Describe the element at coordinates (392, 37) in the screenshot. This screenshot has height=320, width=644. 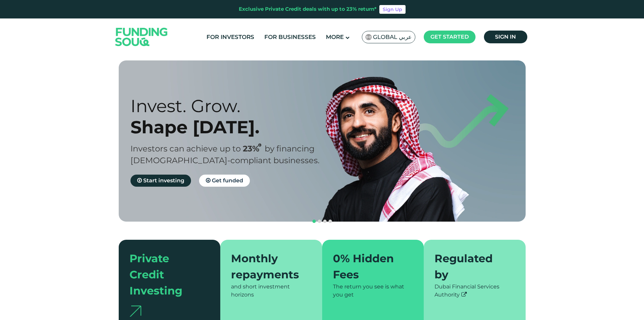
I see `span: Global عربي` at that location.